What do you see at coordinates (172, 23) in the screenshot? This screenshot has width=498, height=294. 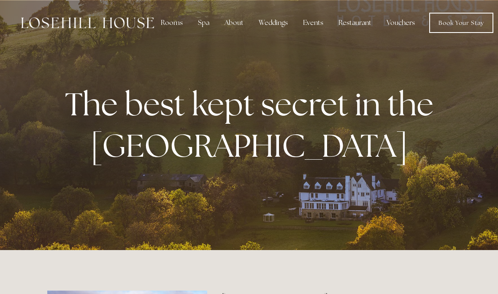 I see `div: Rooms` at bounding box center [172, 23].